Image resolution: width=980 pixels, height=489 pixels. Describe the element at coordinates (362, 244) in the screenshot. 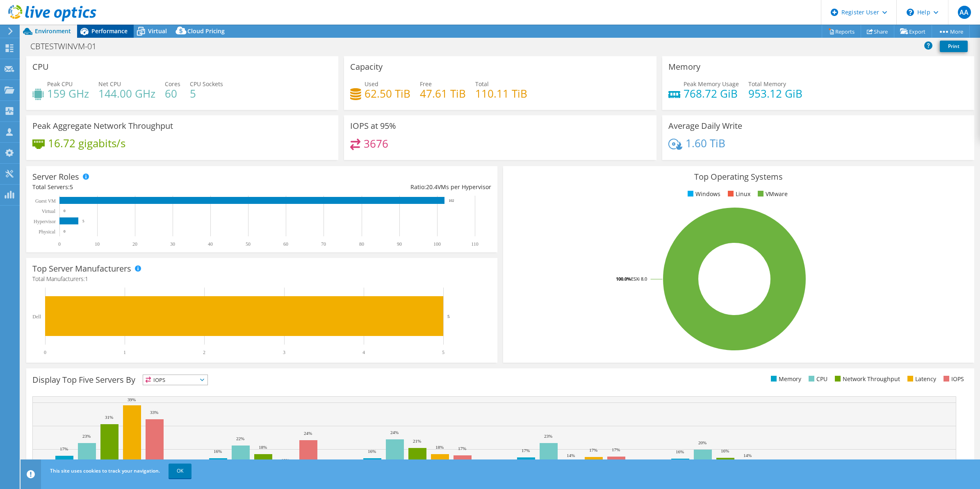

I see `text: 80` at that location.